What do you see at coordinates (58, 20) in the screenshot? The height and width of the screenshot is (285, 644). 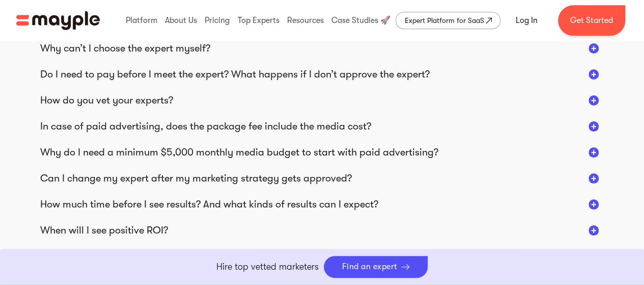 I see `img: Mayple logo` at bounding box center [58, 20].